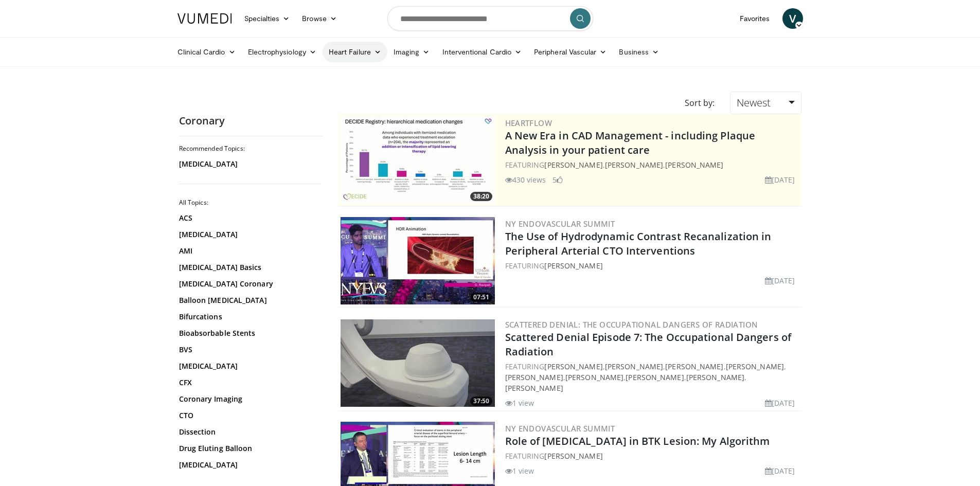 This screenshot has height=486, width=980. I want to click on a: Electrophysiology, so click(282, 52).